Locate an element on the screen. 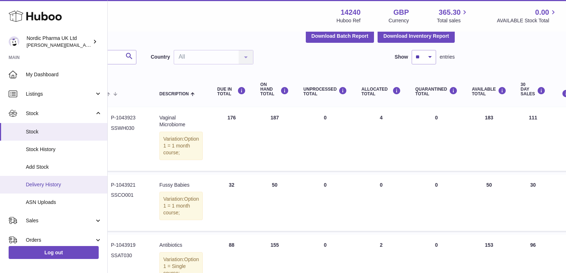  div: Currency is located at coordinates (399, 20).